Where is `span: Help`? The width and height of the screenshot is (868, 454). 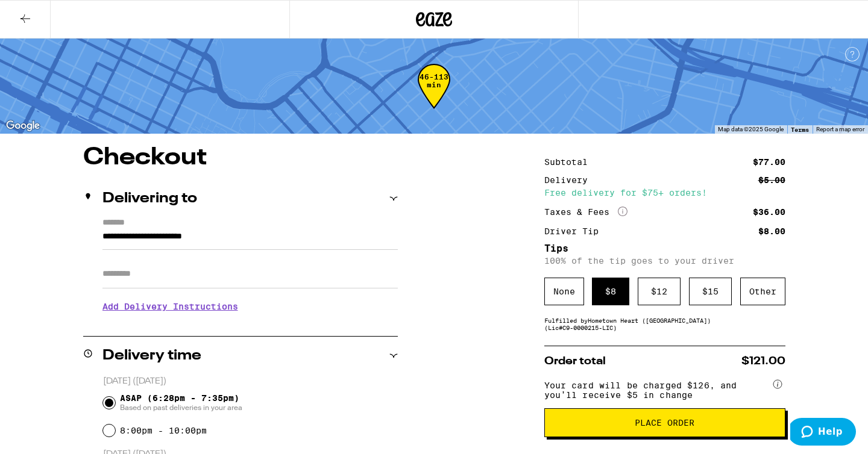
span: Help is located at coordinates (40, 14).